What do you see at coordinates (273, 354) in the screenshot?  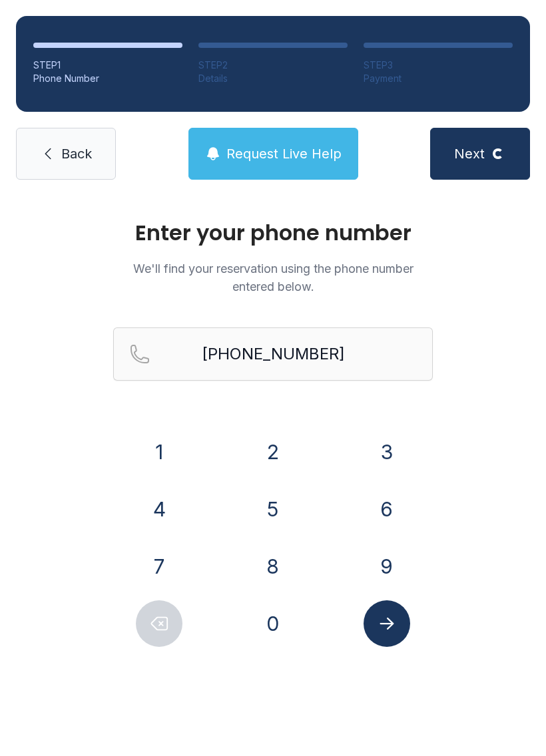 I see `input: Reservation phone number` at bounding box center [273, 354].